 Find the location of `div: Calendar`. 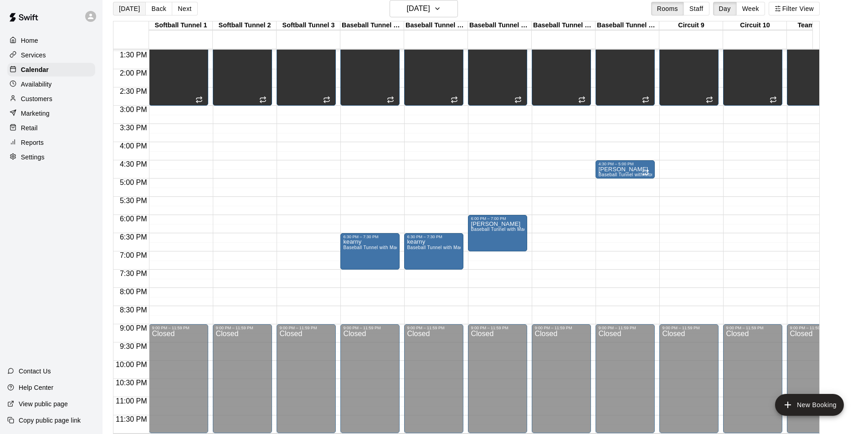

div: Calendar is located at coordinates (51, 69).